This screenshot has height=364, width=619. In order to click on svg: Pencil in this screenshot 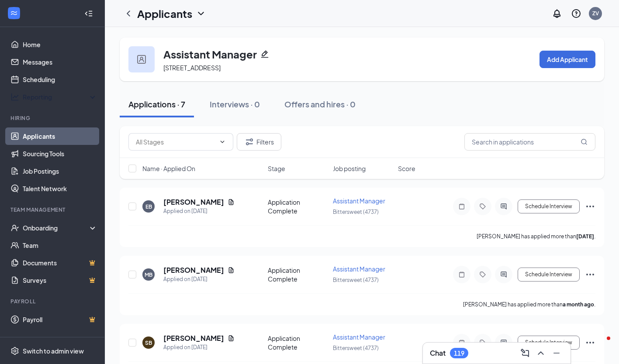, I will do `click(265, 54)`.